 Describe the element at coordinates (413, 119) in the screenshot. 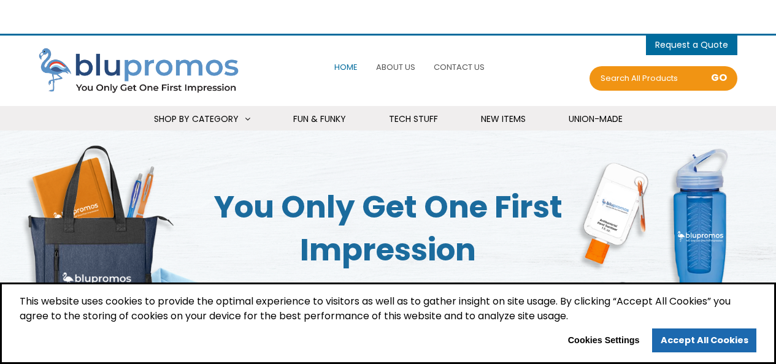

I see `a: Tech Stuff` at that location.